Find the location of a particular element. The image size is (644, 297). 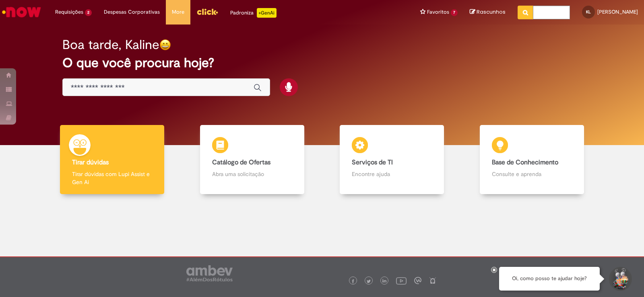

img: logo_footer_workplace.png is located at coordinates (418, 281).